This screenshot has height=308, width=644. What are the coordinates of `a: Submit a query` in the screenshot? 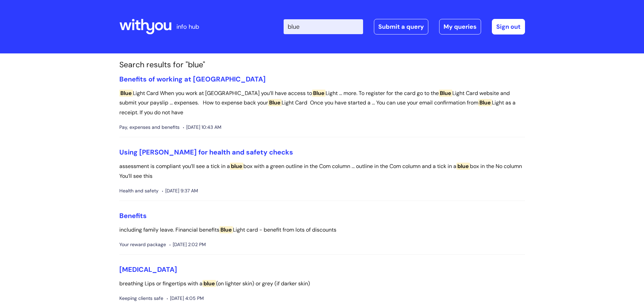 It's located at (401, 27).